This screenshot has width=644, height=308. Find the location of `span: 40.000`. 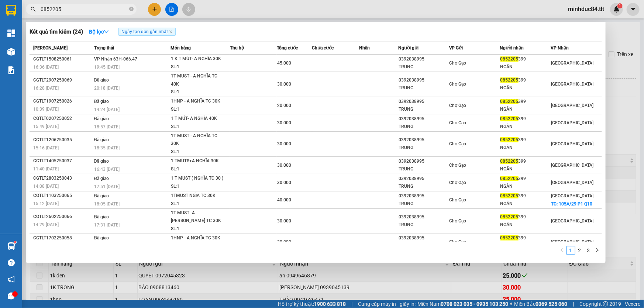

span: 40.000 is located at coordinates (284, 200).